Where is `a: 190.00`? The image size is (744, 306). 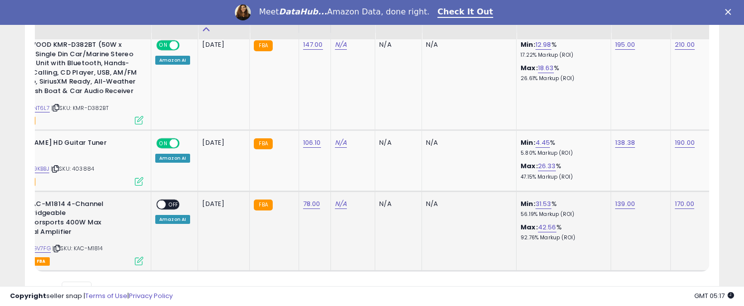
a: 190.00 is located at coordinates (684, 143).